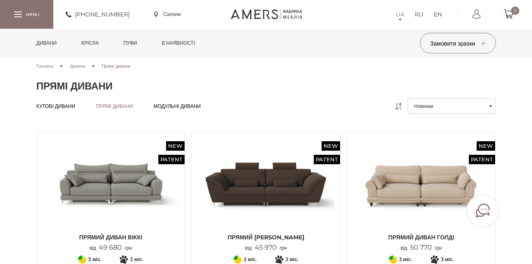 The image size is (532, 264). I want to click on span: Головна, so click(45, 66).